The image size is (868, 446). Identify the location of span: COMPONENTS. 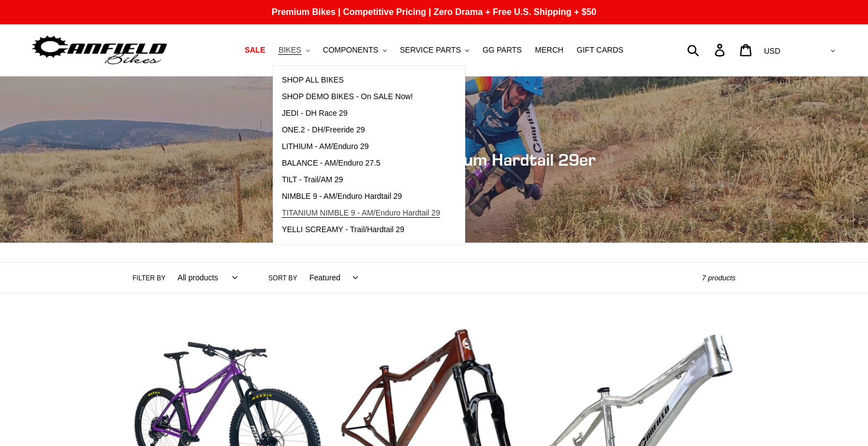
(351, 50).